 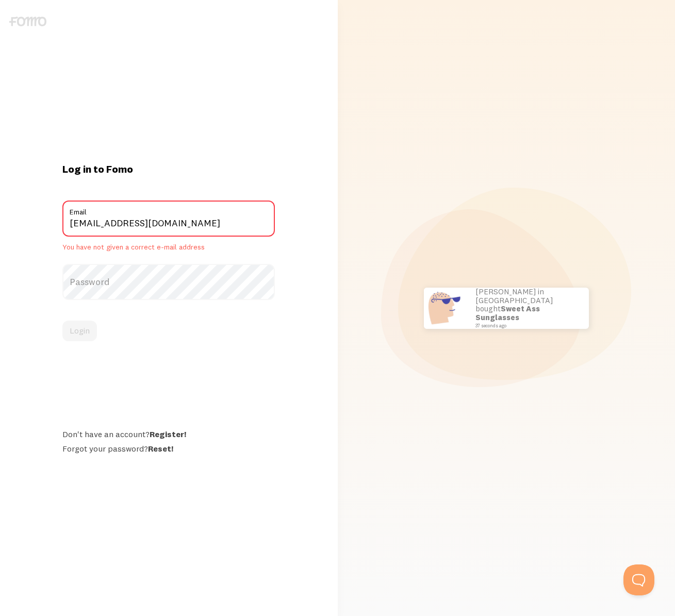 What do you see at coordinates (169, 169) in the screenshot?
I see `h1: Log in to Fomo` at bounding box center [169, 169].